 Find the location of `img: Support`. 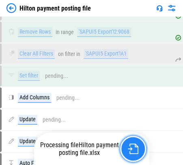

img: Support is located at coordinates (159, 8).